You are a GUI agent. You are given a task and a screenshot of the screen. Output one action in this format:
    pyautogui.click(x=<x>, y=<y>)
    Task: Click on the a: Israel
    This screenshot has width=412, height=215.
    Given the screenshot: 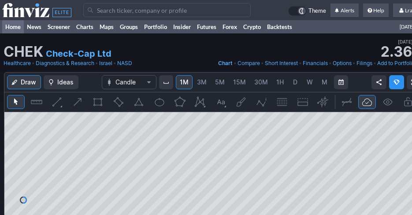 What is the action you would take?
    pyautogui.click(x=106, y=63)
    